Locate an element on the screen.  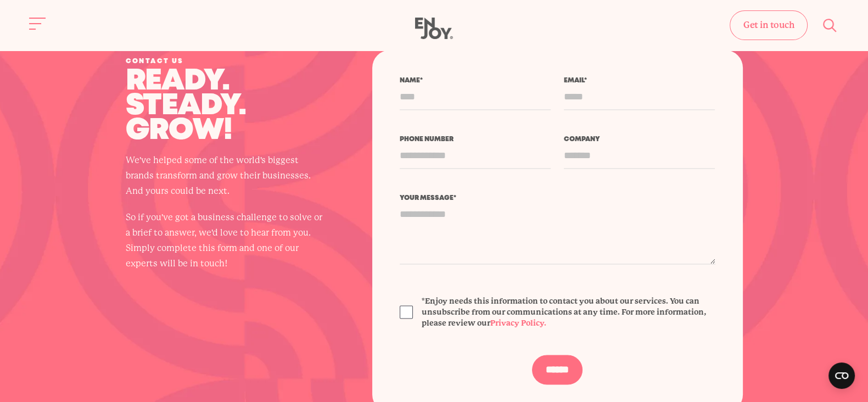
label: Email is located at coordinates (639, 81).